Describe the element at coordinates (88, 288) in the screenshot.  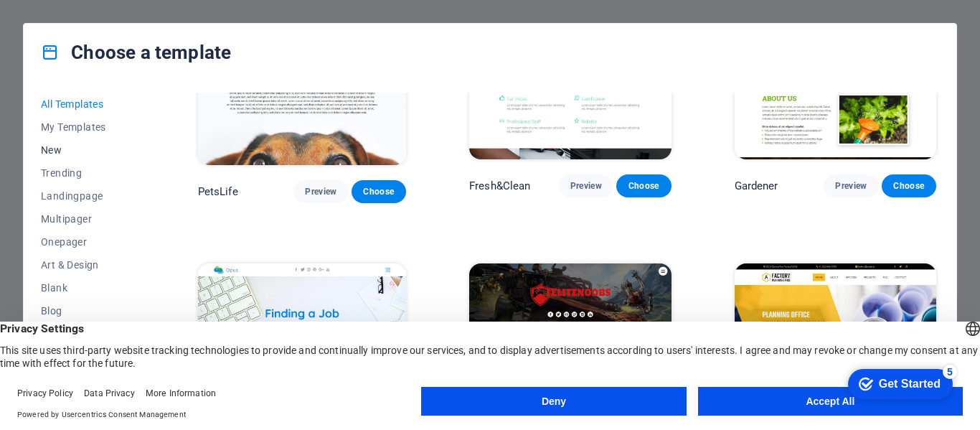
I see `button: Blank` at that location.